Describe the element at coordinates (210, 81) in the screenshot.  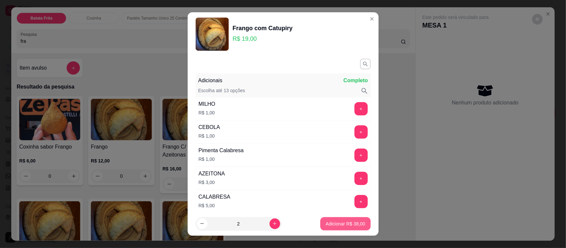
I see `p: Adicionais` at that location.